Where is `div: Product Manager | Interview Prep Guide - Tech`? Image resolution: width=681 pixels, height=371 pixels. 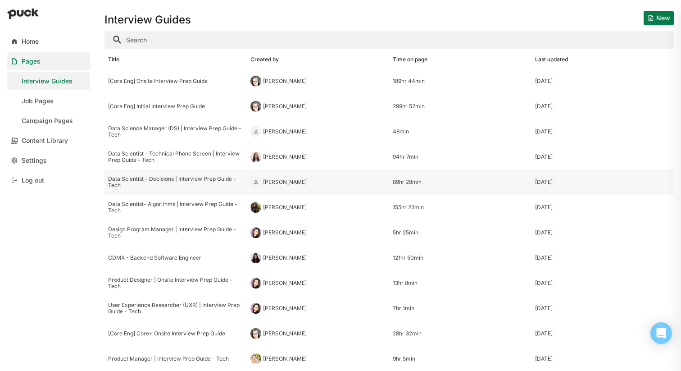
div: Product Manager | Interview Prep Guide - Tech is located at coordinates (176, 358).